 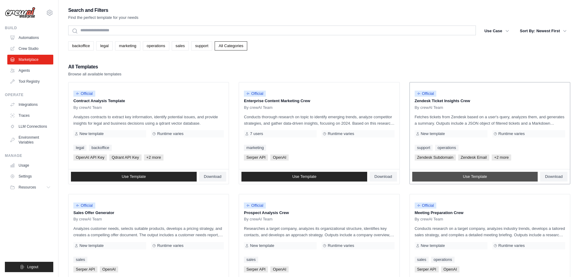 What do you see at coordinates (103, 18) in the screenshot?
I see `p: Find the perfect template for your needs` at bounding box center [103, 18].